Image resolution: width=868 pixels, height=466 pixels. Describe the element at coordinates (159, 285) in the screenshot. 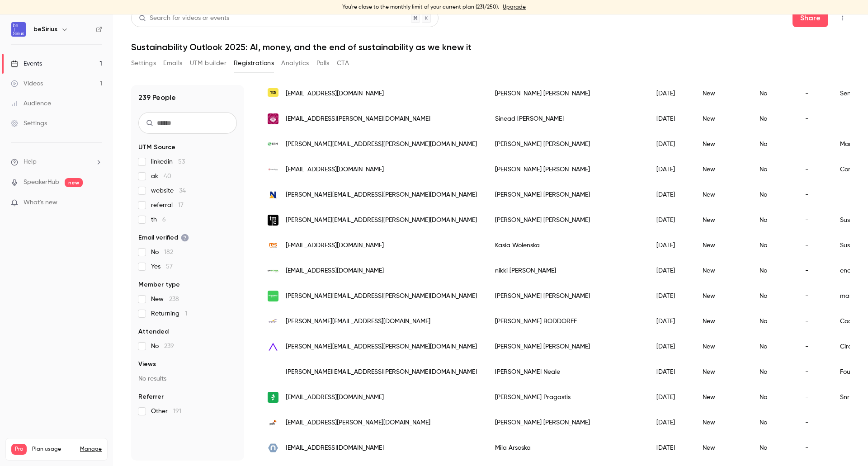

I see `span: Member type` at that location.